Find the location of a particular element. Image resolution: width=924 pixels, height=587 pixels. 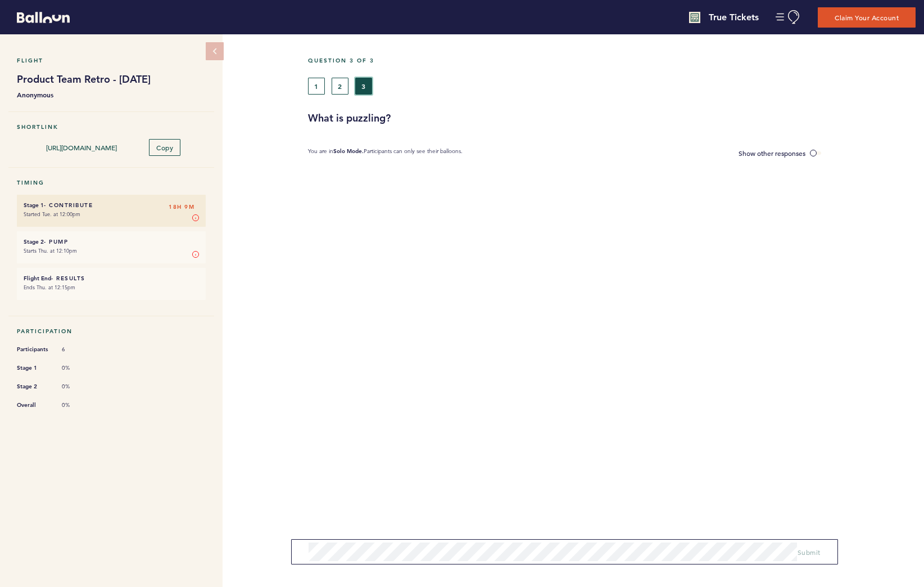

h5: Shortlink is located at coordinates (112, 126).